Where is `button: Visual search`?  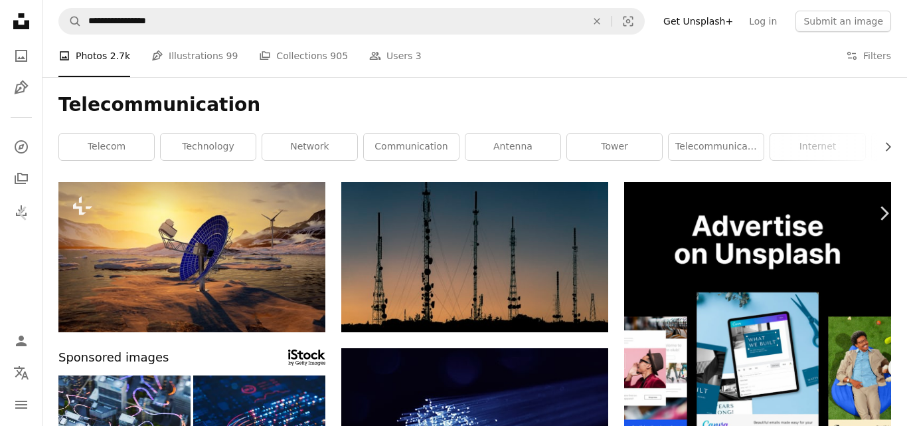
button: Visual search is located at coordinates (628, 21).